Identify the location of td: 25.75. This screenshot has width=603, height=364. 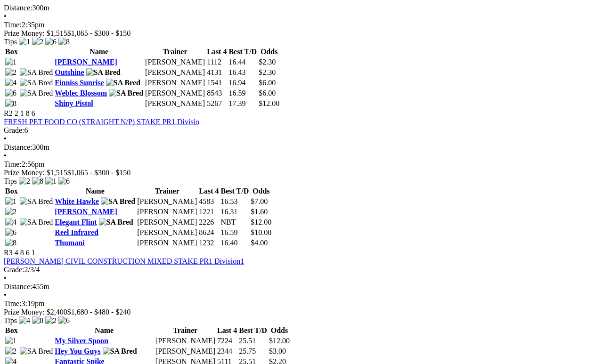
(253, 351).